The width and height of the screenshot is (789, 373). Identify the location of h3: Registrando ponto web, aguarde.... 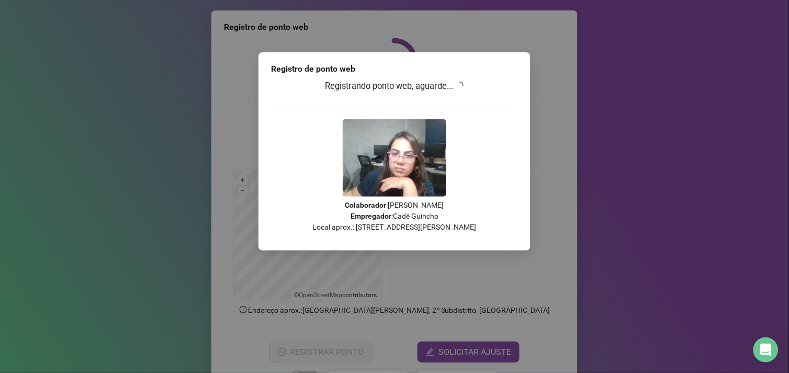
(394, 86).